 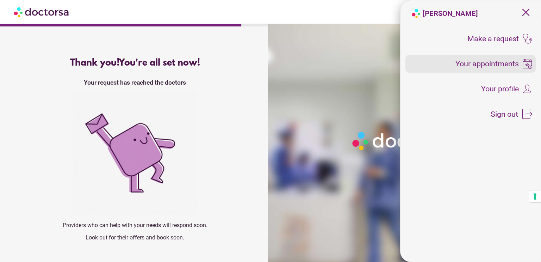 I want to click on button: Your consent preferences for tracking technologies, so click(x=535, y=196).